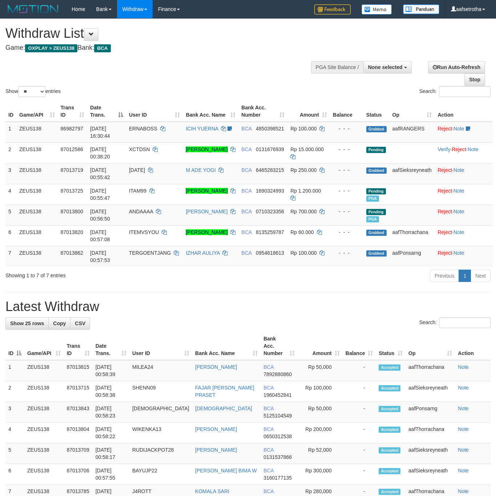 The image size is (496, 496). What do you see at coordinates (309, 111) in the screenshot?
I see `th: Amount: activate to sort column ascending` at bounding box center [309, 111].